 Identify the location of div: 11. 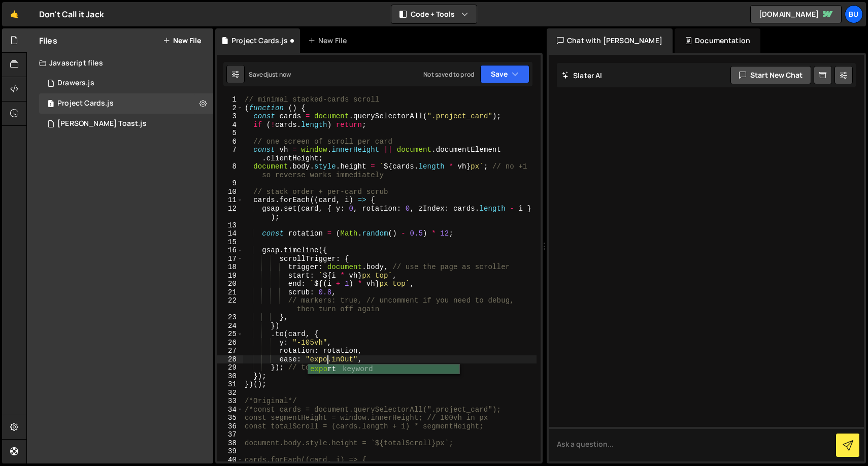
(230, 200).